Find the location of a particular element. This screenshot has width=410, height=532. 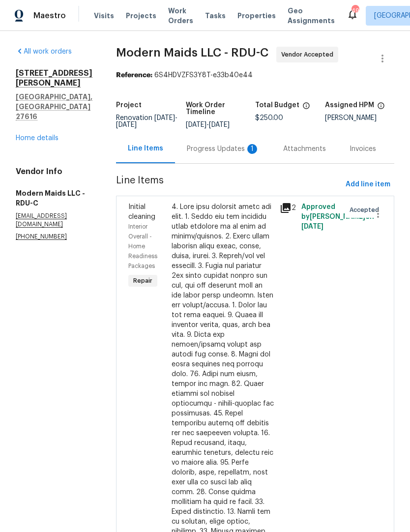

span: Add line item is located at coordinates (368, 184).